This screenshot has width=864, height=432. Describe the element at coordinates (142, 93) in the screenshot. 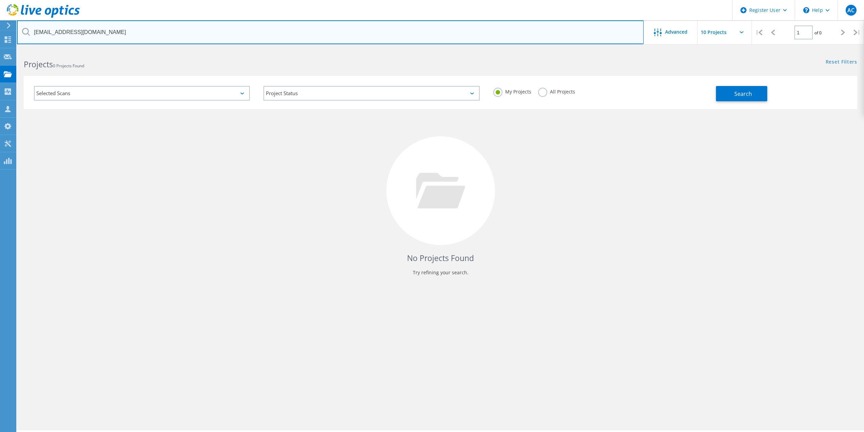

I see `div: Selected Scans` at that location.